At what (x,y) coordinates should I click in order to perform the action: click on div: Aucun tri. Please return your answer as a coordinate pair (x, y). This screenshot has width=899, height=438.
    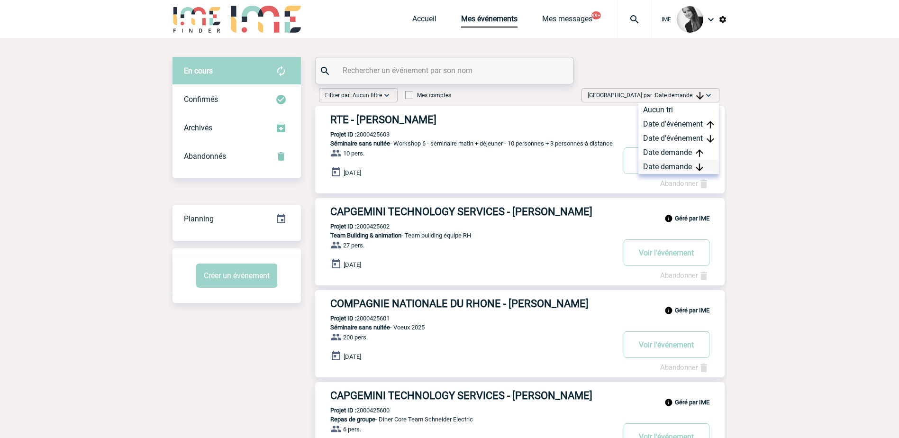
    Looking at the image, I should click on (679, 110).